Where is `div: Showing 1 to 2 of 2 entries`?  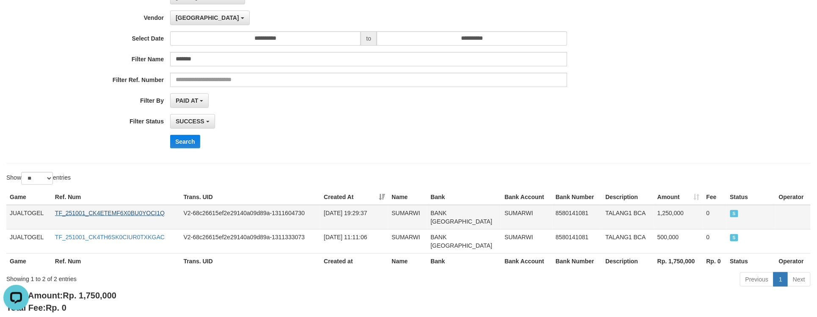 div: Showing 1 to 2 of 2 entries is located at coordinates (170, 278).